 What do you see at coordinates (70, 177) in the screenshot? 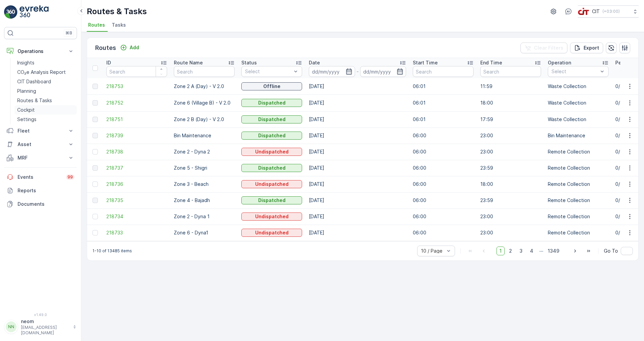
I see `p: 99` at bounding box center [70, 177].